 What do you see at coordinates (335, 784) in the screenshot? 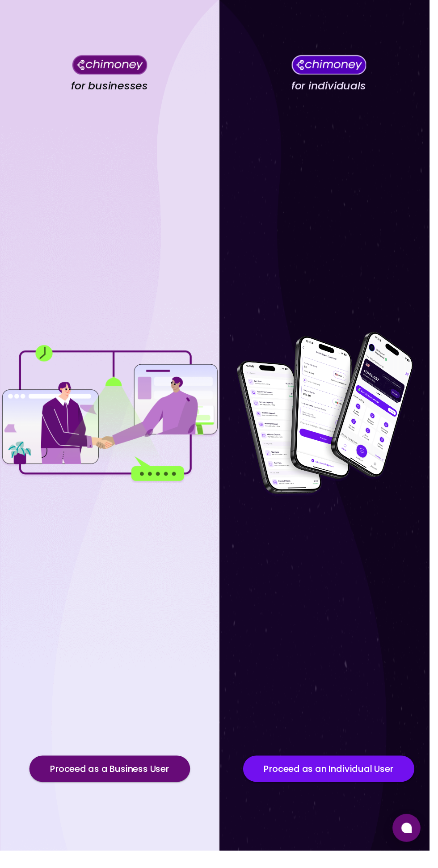
I see `button: Proceed as an Individual User` at bounding box center [335, 784].